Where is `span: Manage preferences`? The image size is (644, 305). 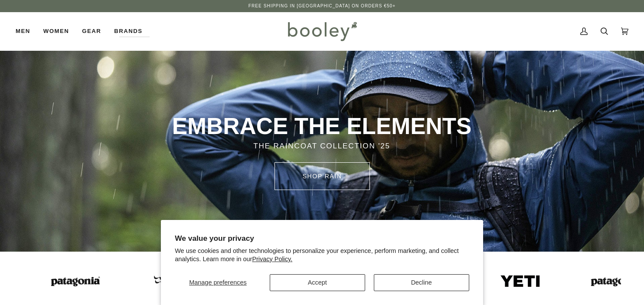
span: Manage preferences is located at coordinates (218, 282).